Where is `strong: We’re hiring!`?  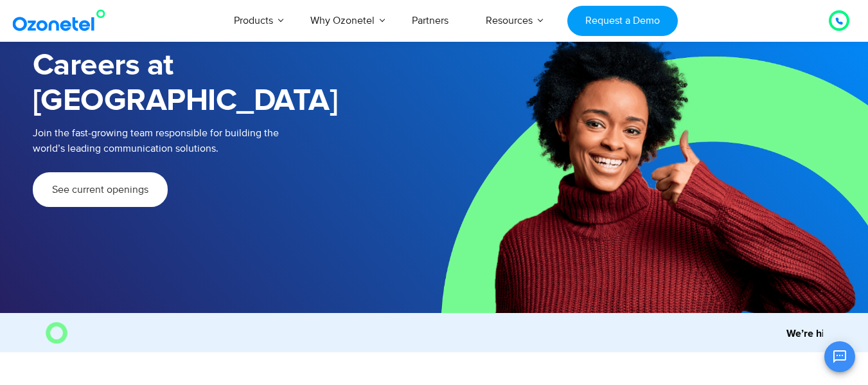
strong: We’re hiring! is located at coordinates (799, 334).